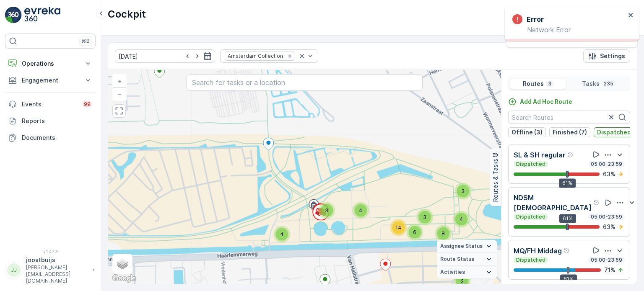 The image size is (644, 291). I want to click on p: Operations, so click(50, 64).